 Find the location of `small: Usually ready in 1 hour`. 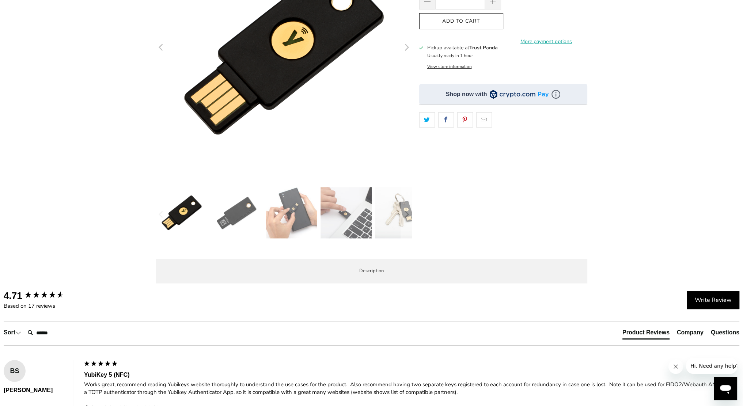

small: Usually ready in 1 hour is located at coordinates (449, 56).